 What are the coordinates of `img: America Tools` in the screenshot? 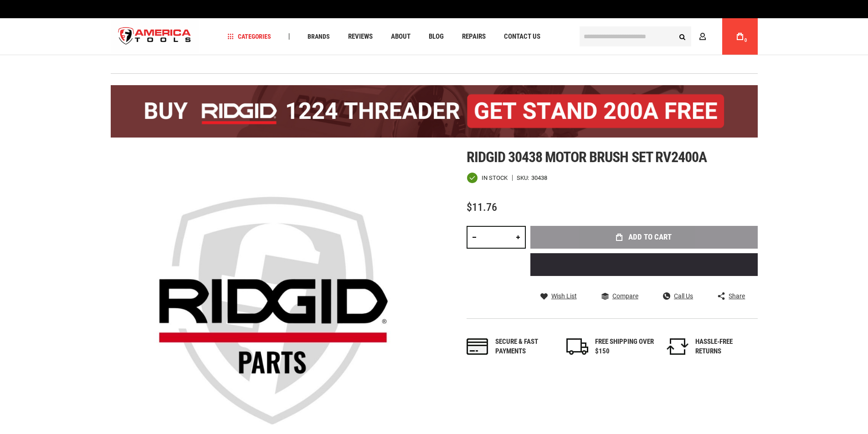 It's located at (155, 37).